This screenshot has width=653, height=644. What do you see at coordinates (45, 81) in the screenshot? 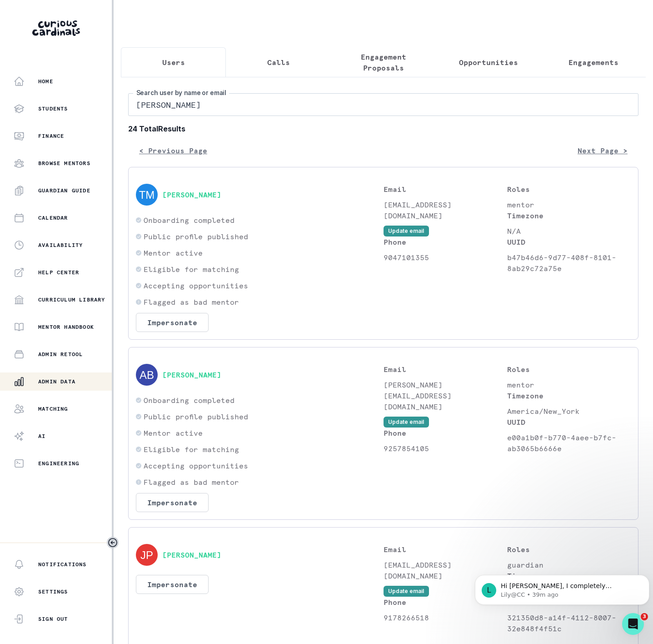
I see `p: Home` at bounding box center [45, 81].